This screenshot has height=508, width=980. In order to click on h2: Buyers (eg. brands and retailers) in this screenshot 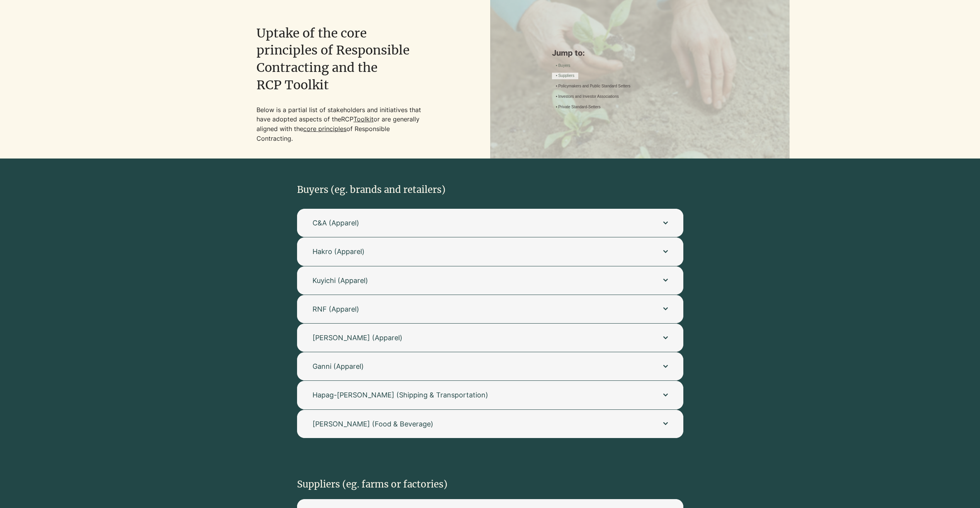, I will do `click(414, 190)`.